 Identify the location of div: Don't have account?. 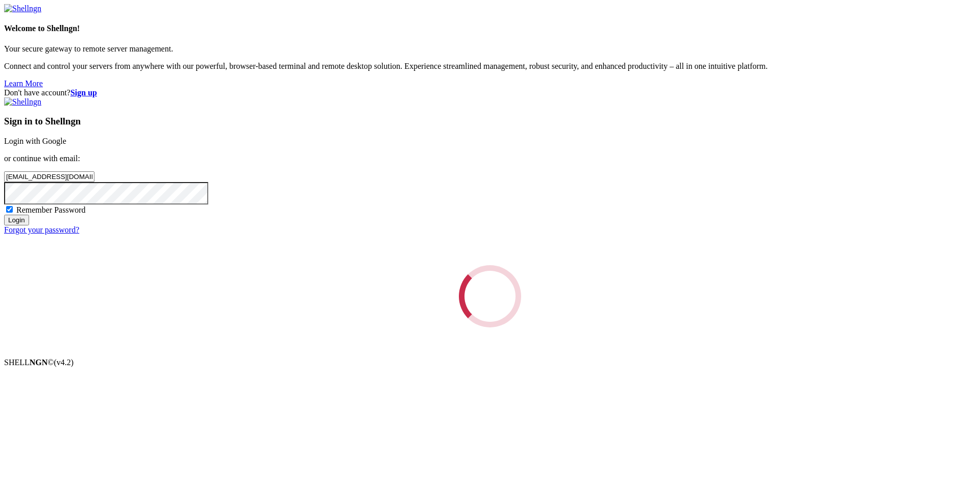
(490, 93).